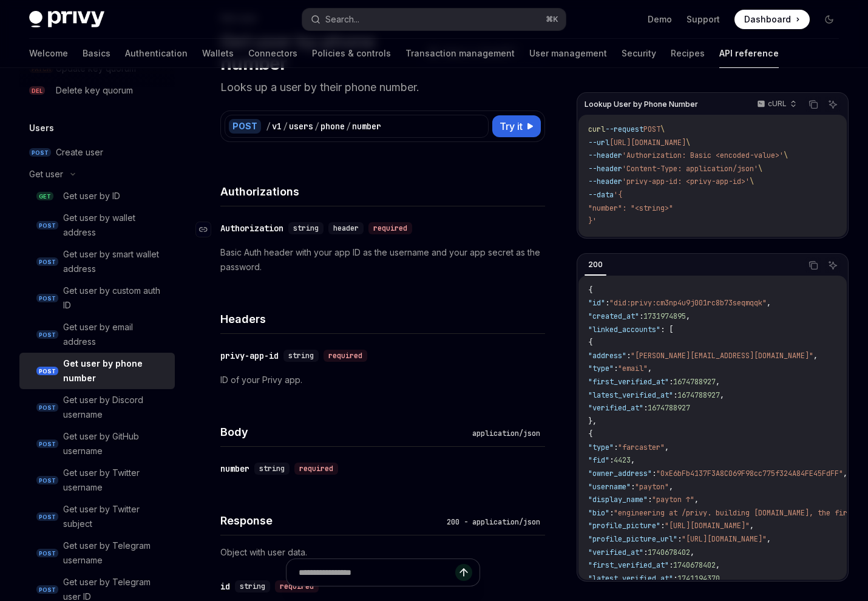  What do you see at coordinates (599, 460) in the screenshot?
I see `span: "fid"` at bounding box center [599, 460].